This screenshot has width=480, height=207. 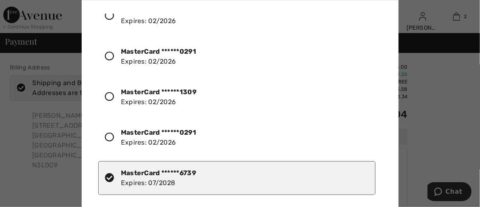 What do you see at coordinates (158, 178) in the screenshot?
I see `div: Expires: 07/2028` at bounding box center [158, 178].